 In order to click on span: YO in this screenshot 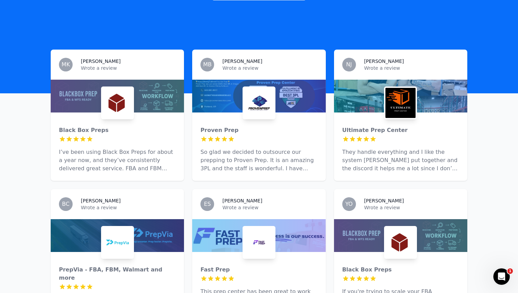, I will do `click(349, 204)`.